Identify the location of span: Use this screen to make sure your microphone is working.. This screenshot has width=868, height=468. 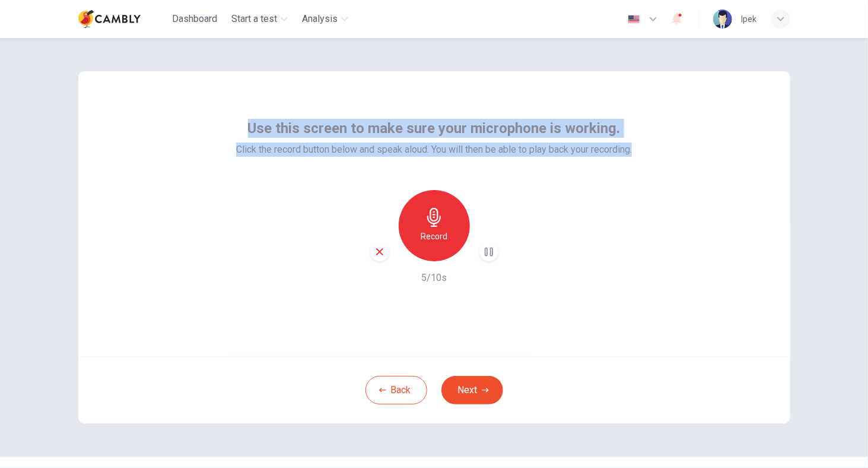
(434, 128).